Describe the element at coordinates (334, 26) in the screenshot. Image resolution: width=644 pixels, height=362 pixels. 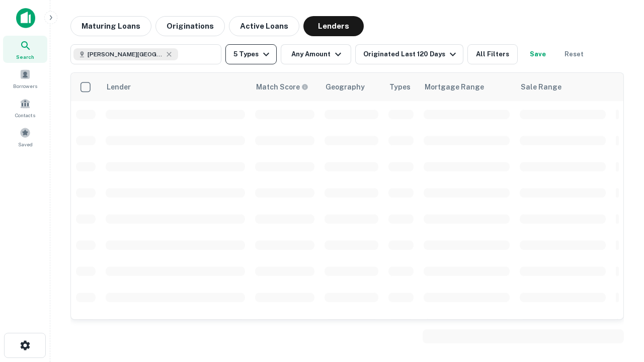
I see `button: Lenders` at that location.